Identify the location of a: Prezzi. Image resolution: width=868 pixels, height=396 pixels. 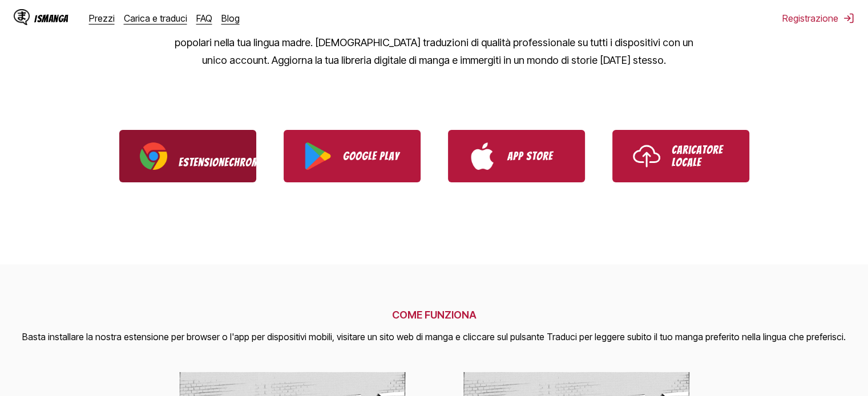
(102, 18).